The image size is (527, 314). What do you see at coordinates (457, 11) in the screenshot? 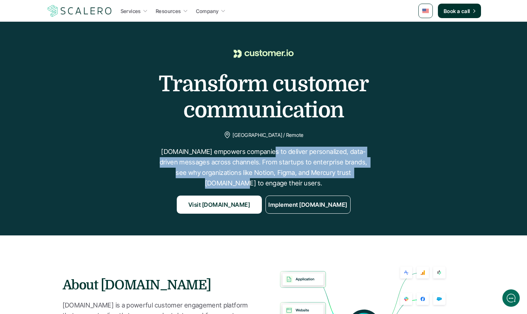
I see `p: Book a call` at bounding box center [457, 11].